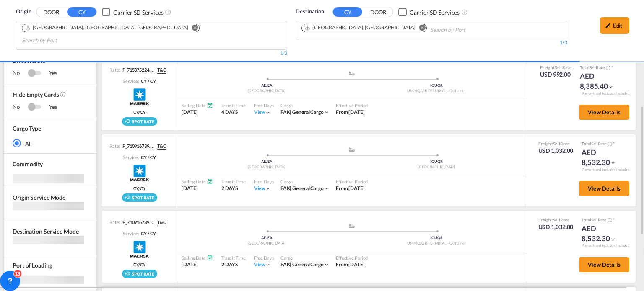 The width and height of the screenshot is (644, 291). What do you see at coordinates (233, 112) in the screenshot?
I see `div: 4 DAYS` at bounding box center [233, 112].